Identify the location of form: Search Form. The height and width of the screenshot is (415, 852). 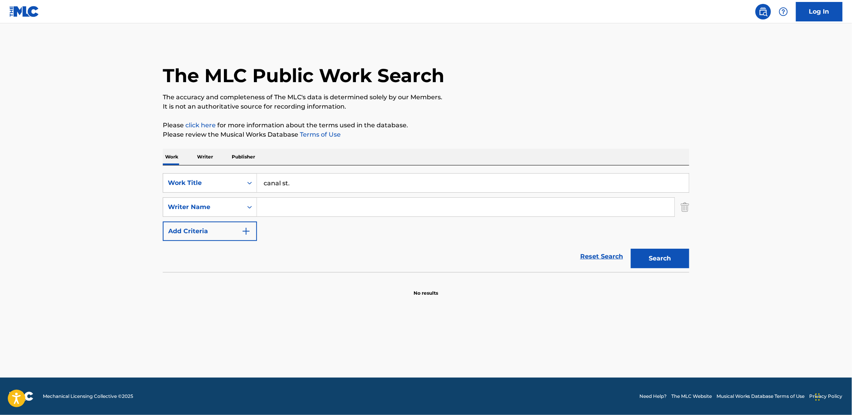
(426, 223).